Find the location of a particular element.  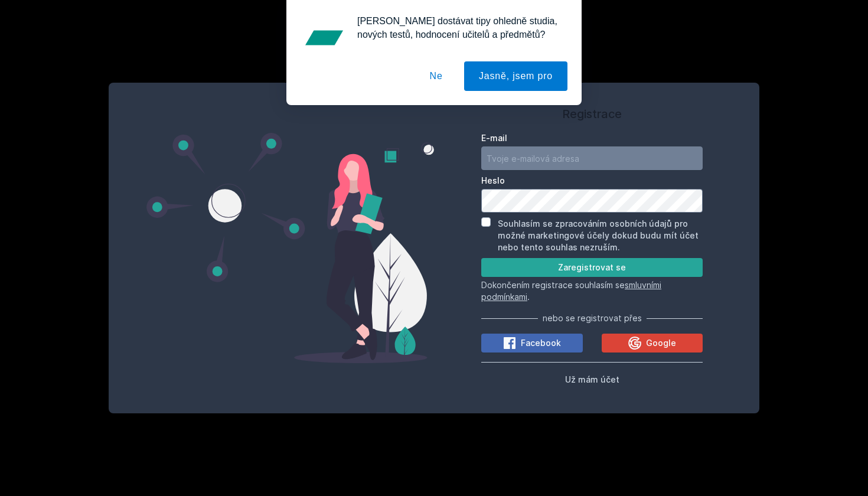

button: Už mám účet is located at coordinates (593, 379).